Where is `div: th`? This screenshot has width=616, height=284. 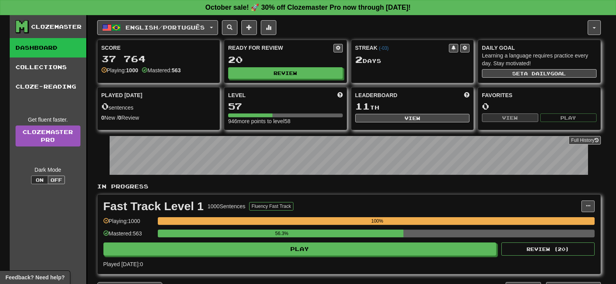
div: th is located at coordinates (412, 106).